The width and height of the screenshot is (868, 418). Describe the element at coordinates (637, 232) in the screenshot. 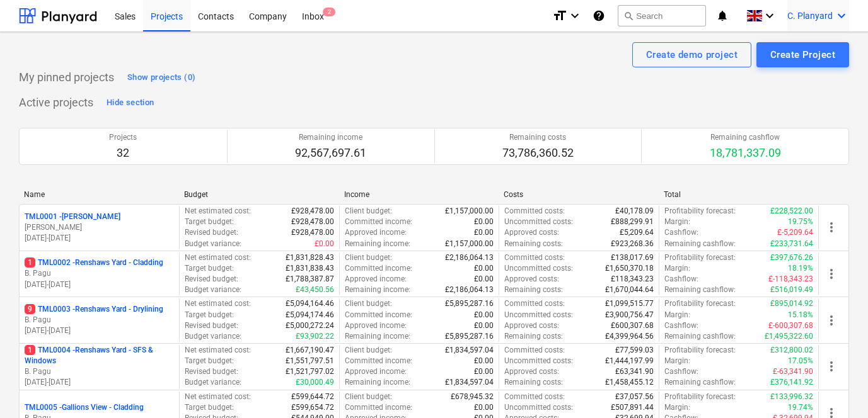

I see `p: £5,209.64` at that location.